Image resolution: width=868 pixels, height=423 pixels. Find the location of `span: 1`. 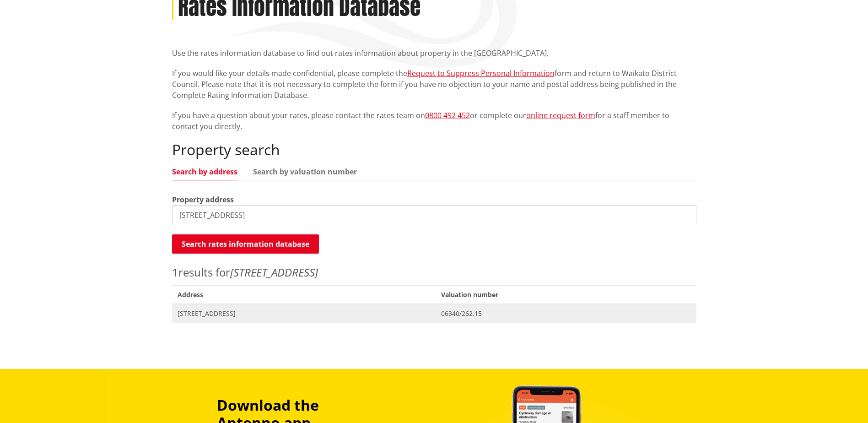

span: 1 is located at coordinates (175, 272).